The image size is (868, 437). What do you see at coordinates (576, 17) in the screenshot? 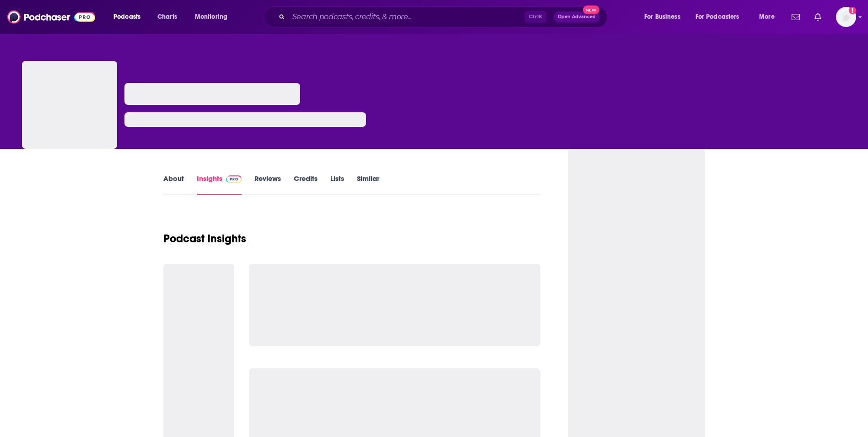
I see `button: Open AdvancedNew` at bounding box center [576, 17].